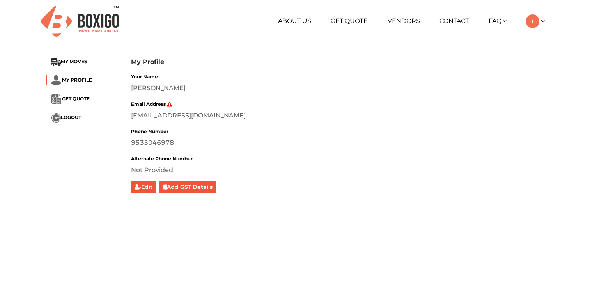  What do you see at coordinates (76, 98) in the screenshot?
I see `span: GET QUOTE` at bounding box center [76, 98].